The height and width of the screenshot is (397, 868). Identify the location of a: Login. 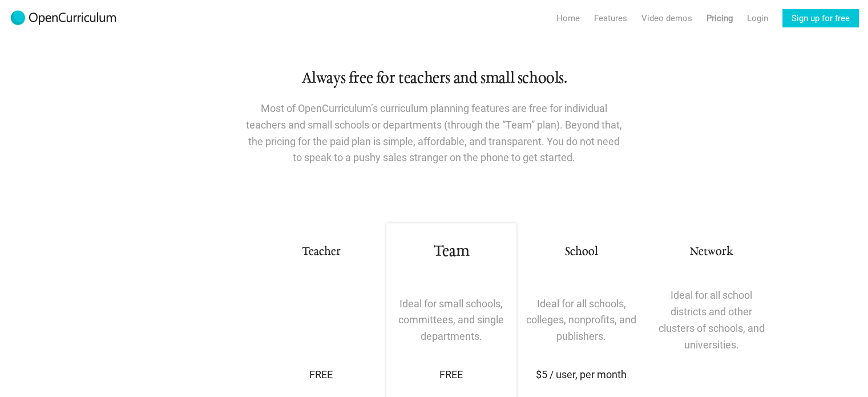
(757, 18).